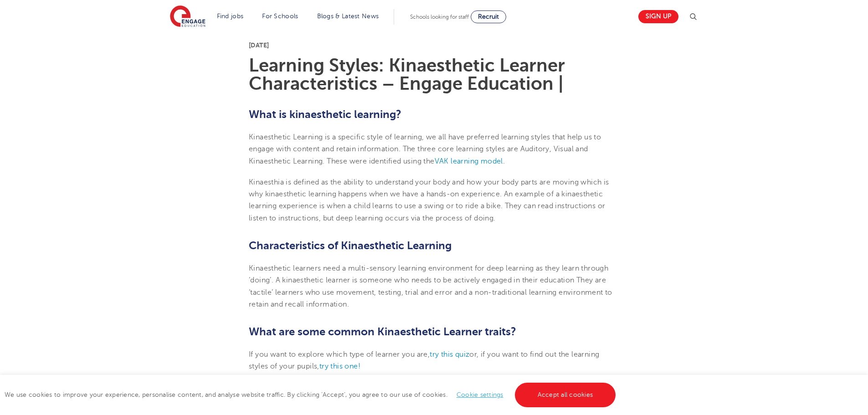 The height and width of the screenshot is (415, 868). I want to click on a: Recruit, so click(489, 17).